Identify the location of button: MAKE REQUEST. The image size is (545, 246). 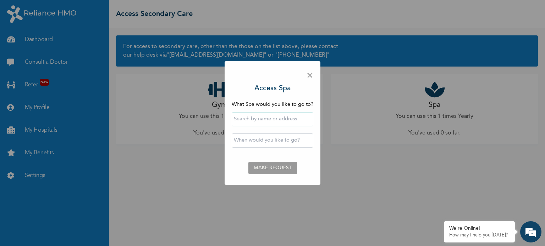
(272, 168).